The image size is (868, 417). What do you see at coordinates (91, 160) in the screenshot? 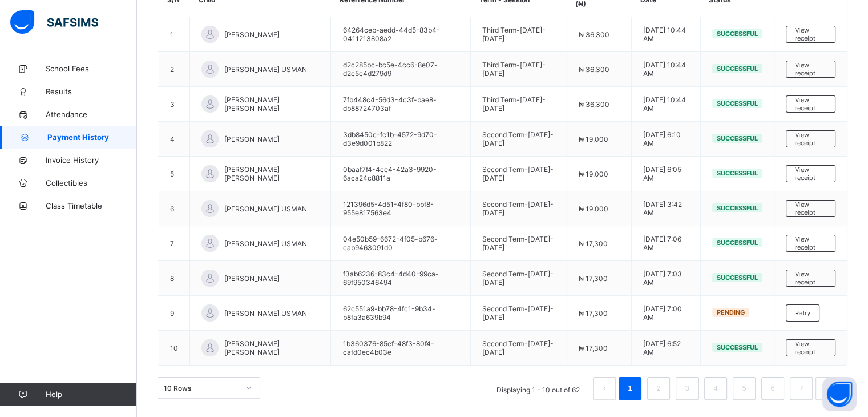
I see `span: Invoice History` at bounding box center [91, 160].